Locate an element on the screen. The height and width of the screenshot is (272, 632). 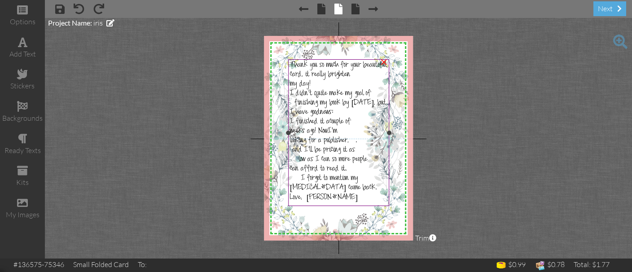
span: Trim is located at coordinates (426, 238).